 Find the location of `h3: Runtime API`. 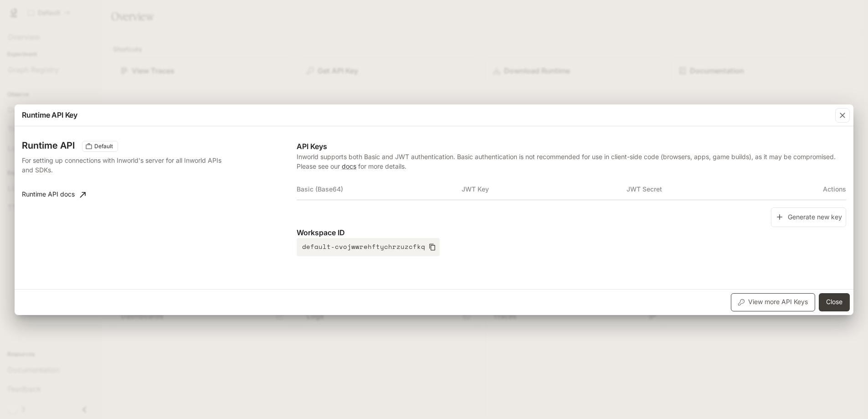

h3: Runtime API is located at coordinates (49, 146).